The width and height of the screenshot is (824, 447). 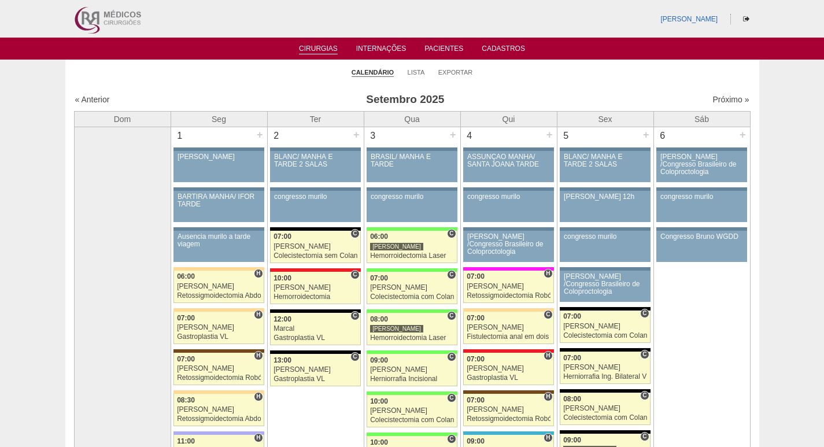 What do you see at coordinates (416, 72) in the screenshot?
I see `a: Lista` at bounding box center [416, 72].